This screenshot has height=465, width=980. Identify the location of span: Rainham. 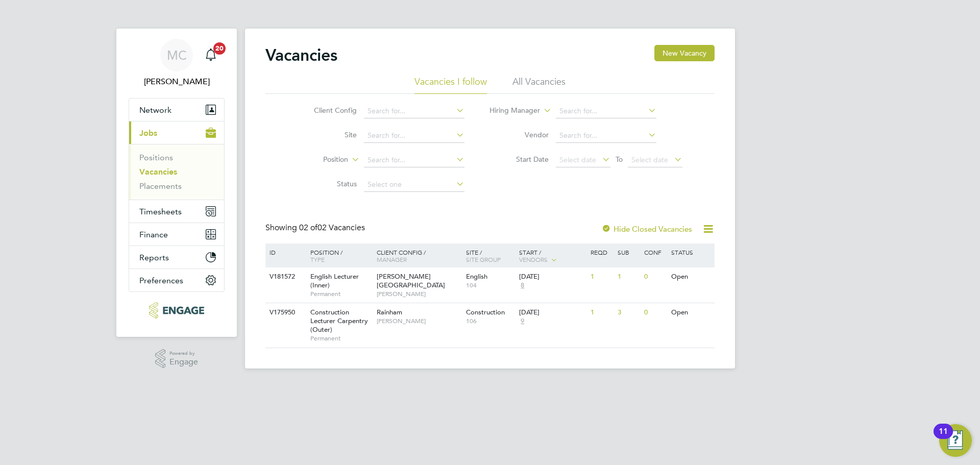
(389, 312).